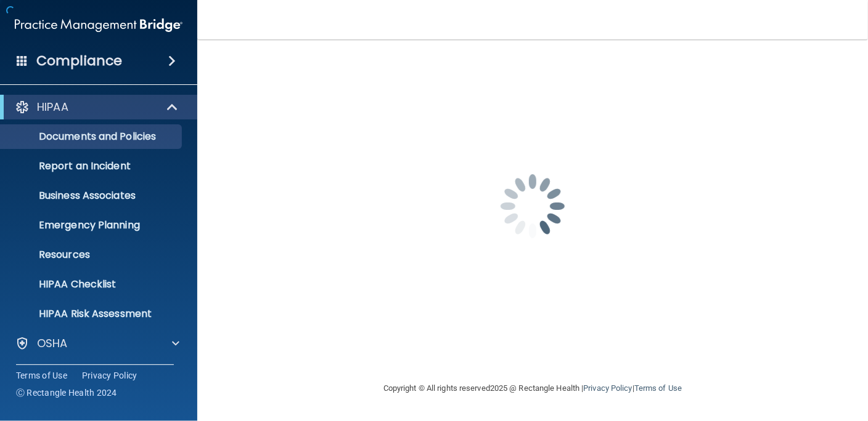  What do you see at coordinates (532, 389) in the screenshot?
I see `div: Copyright © All rights reserved 2025 @ Rectangle Health | |` at bounding box center [532, 389].